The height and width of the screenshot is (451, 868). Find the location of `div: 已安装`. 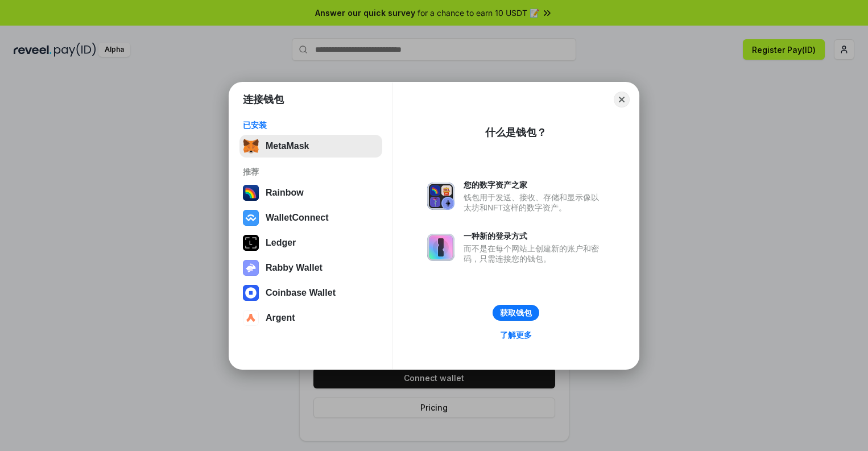

div: 已安装 is located at coordinates (311, 125).